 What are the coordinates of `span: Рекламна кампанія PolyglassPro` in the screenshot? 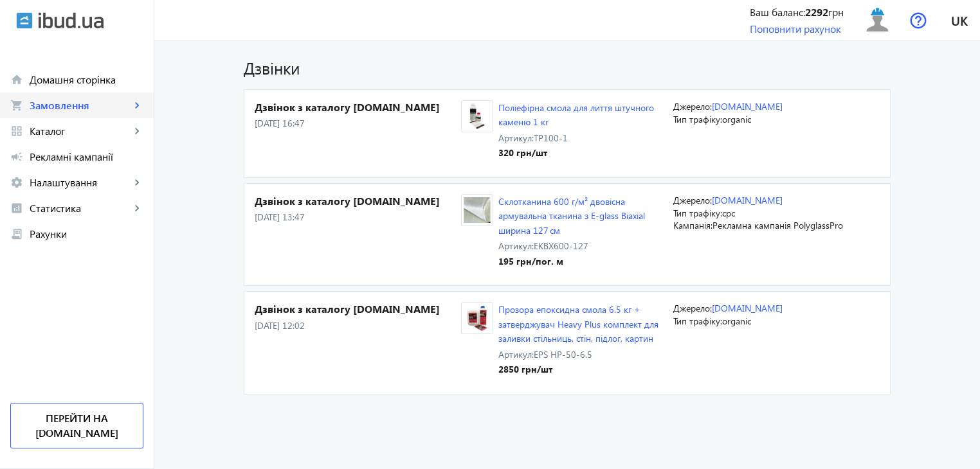 It's located at (777, 225).